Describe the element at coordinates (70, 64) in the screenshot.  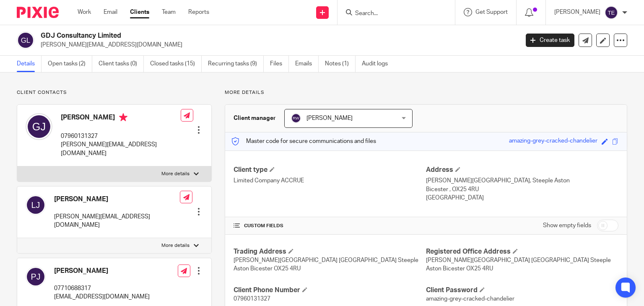
I see `a: Open tasks (2)` at that location.